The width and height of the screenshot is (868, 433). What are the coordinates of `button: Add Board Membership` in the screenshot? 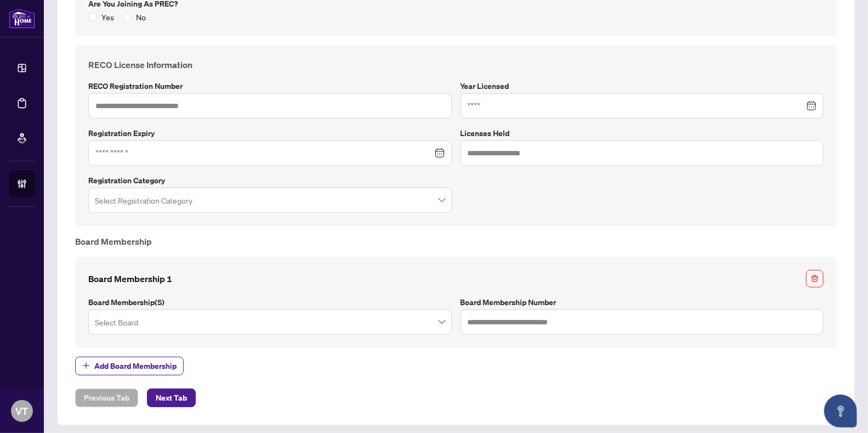 It's located at (130, 366).